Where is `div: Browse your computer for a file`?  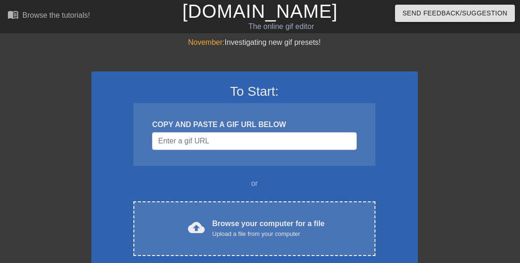
div: Browse your computer for a file is located at coordinates (268, 228).